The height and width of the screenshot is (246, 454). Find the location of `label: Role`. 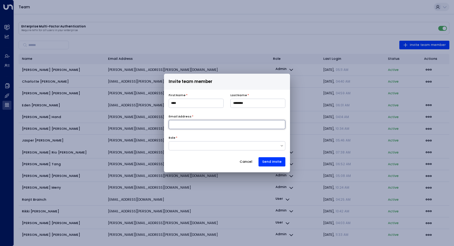

label: Role is located at coordinates (172, 138).